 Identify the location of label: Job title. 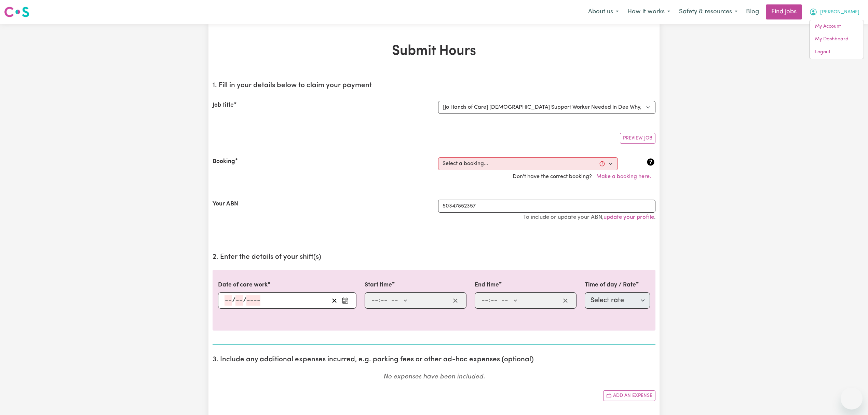
(223, 106).